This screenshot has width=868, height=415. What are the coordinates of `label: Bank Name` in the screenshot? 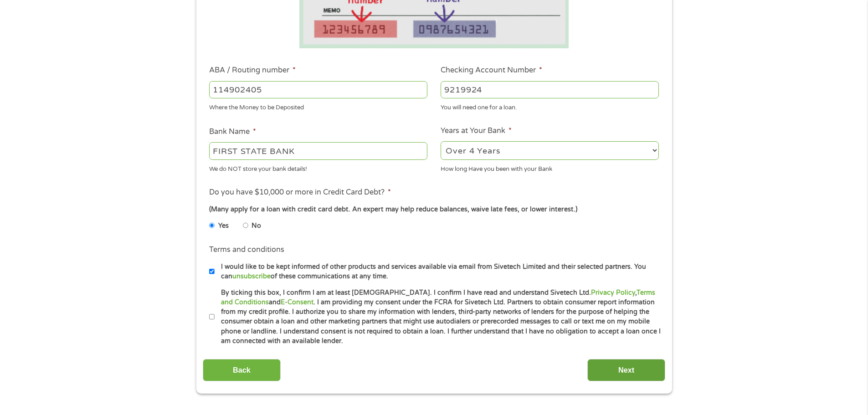 It's located at (232, 132).